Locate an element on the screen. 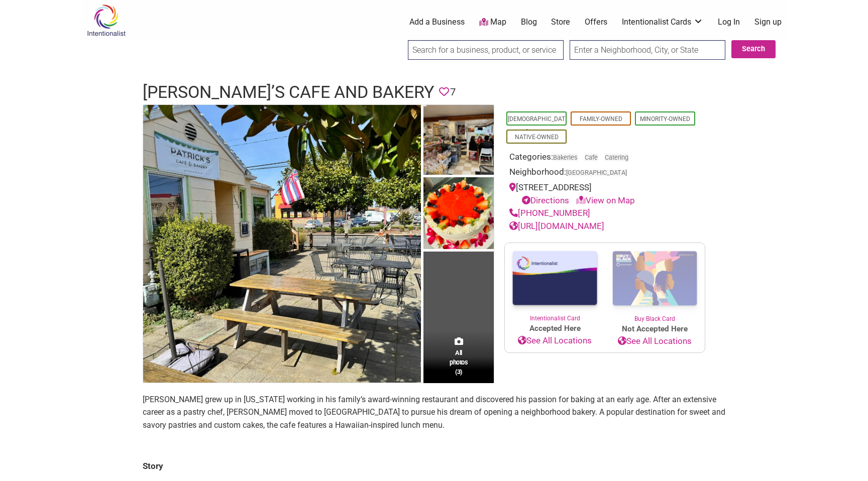  a: Bakeries is located at coordinates (565, 157).